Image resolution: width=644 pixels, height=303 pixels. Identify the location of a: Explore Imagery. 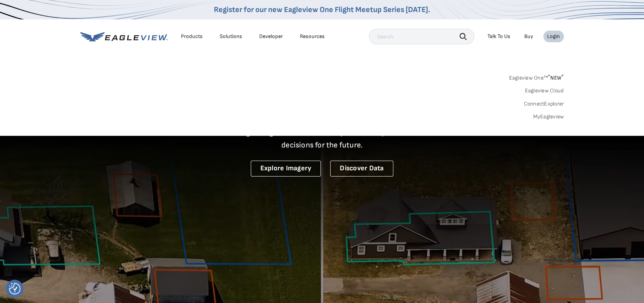
(286, 168).